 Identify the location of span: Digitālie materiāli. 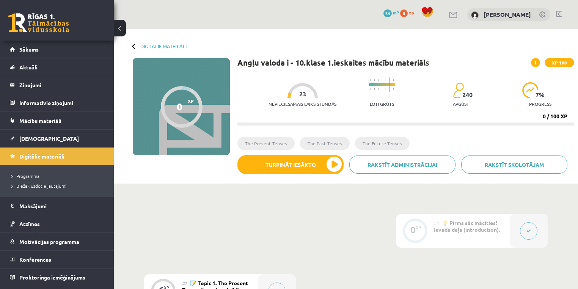
(42, 156).